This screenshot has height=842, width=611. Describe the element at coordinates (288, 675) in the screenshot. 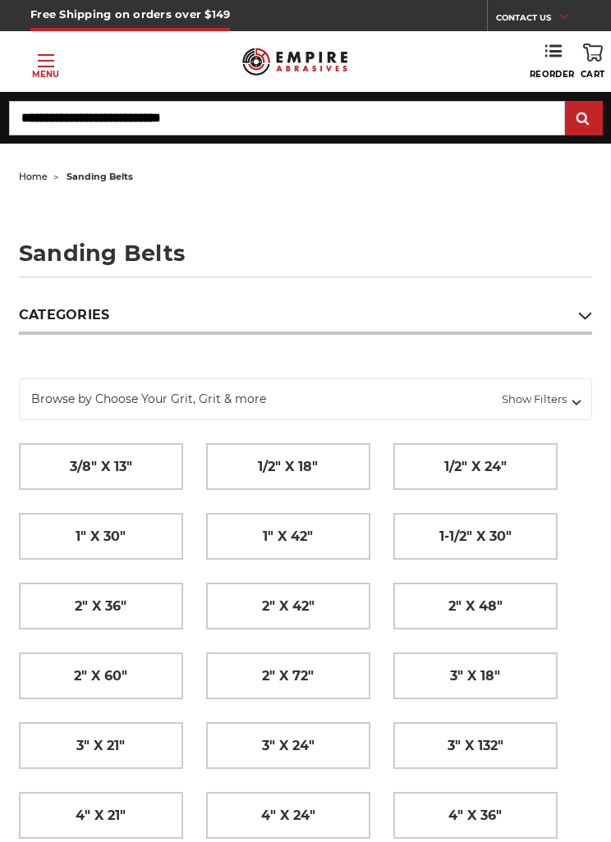

I see `a: 2" x 72"` at that location.